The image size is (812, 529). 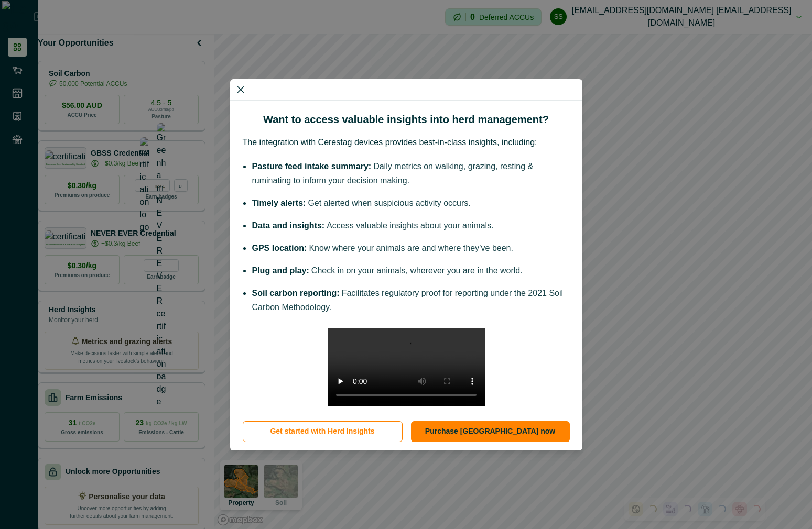 I want to click on span: Know where your animals are and where they’ve been., so click(x=411, y=248).